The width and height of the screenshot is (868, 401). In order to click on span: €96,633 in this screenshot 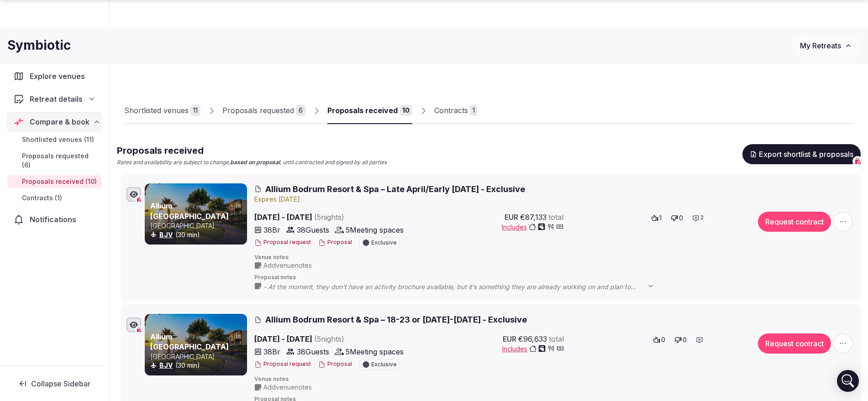, I will do `click(532, 339)`.